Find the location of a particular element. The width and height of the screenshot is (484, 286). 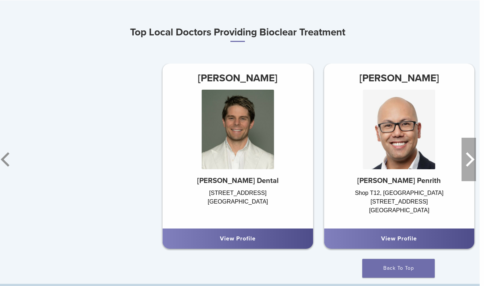

img: Dr. Geoffrey Wan is located at coordinates (399, 130).